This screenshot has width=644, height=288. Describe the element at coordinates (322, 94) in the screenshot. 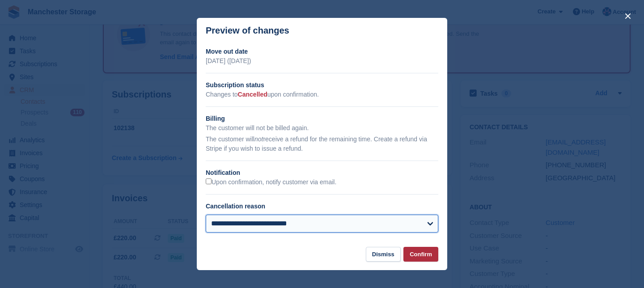

I see `p: Changes to upon confirmation.` at that location.